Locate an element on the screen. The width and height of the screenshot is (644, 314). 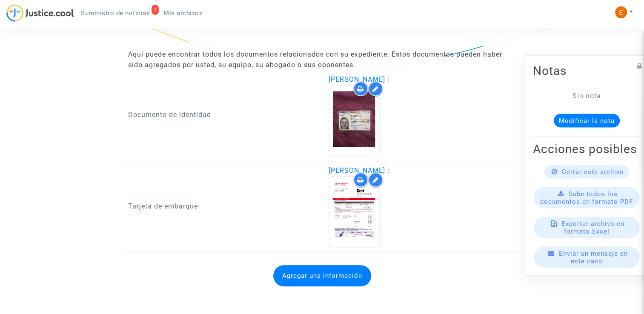
a: Mis archivos is located at coordinates (183, 13).